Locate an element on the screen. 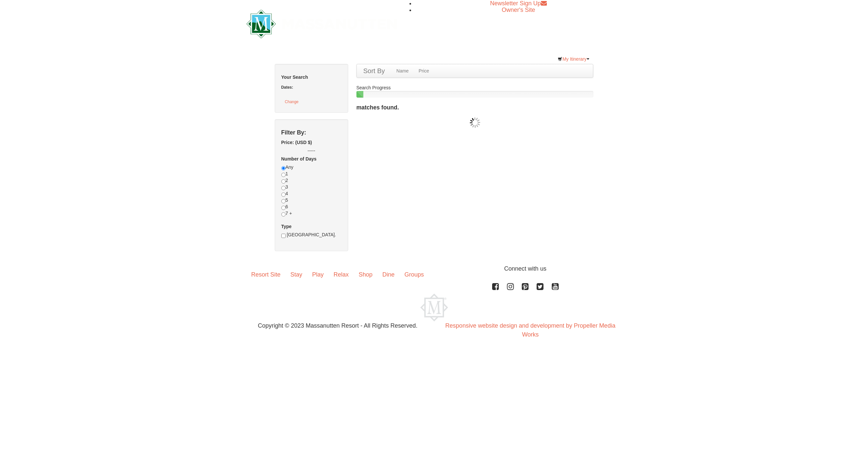 The width and height of the screenshot is (868, 471). h5: Your Search is located at coordinates (311, 77).